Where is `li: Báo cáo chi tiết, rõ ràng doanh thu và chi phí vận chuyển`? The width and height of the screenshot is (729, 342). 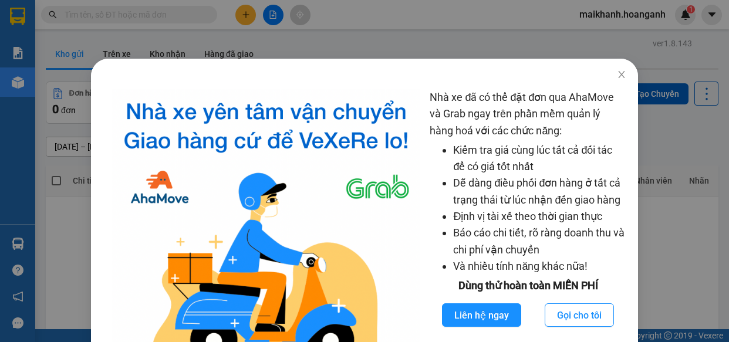
li: Báo cáo chi tiết, rõ ràng doanh thu và chi phí vận chuyển is located at coordinates (539, 241).